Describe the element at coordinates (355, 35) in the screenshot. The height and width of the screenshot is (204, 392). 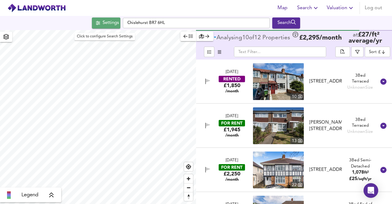
I see `span: at` at that location.